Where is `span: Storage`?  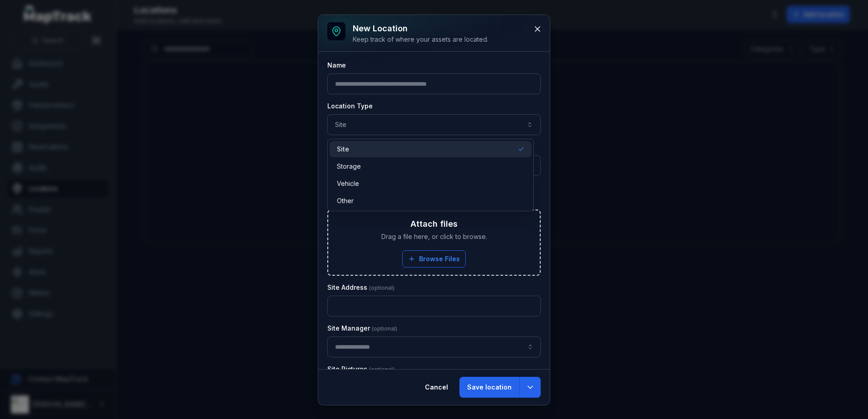
span: Storage is located at coordinates (349, 167).